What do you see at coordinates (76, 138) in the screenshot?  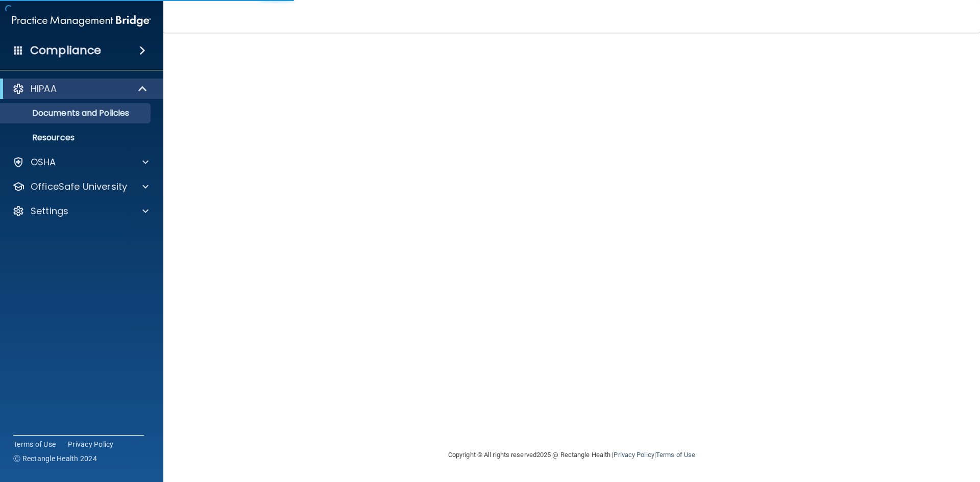 I see `p: Resources` at bounding box center [76, 138].